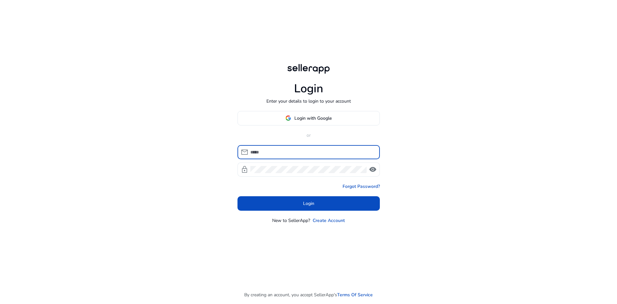  Describe the element at coordinates (361, 186) in the screenshot. I see `a: Forgot Password?` at that location.